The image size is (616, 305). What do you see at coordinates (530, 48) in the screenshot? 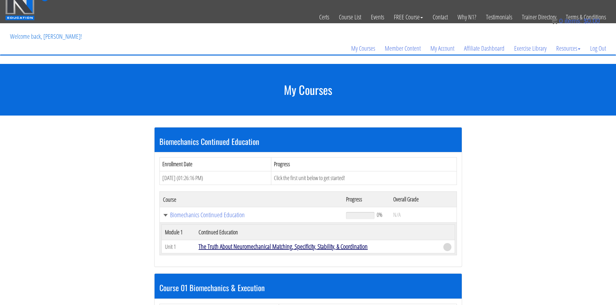
I see `a: Exercise Library` at bounding box center [530, 48].